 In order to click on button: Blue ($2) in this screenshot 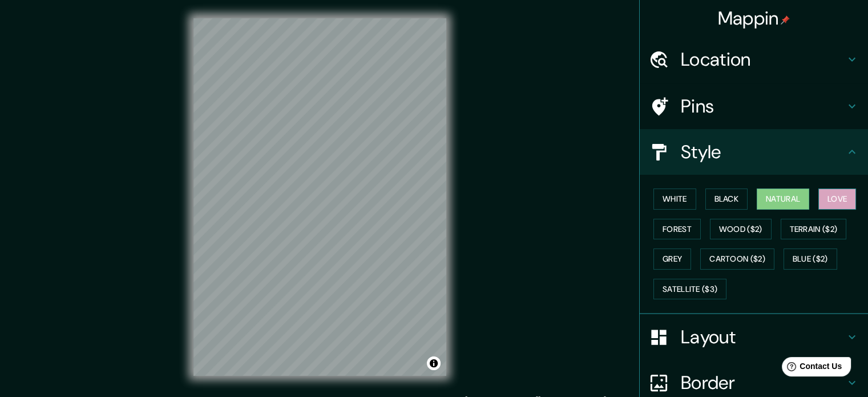, I will do `click(811, 259)`.